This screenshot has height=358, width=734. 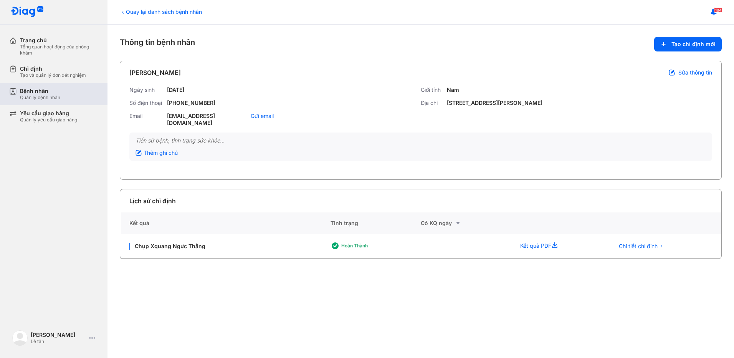 What do you see at coordinates (53, 75) in the screenshot?
I see `div: Tạo và quản lý đơn xét nghiệm` at bounding box center [53, 75].